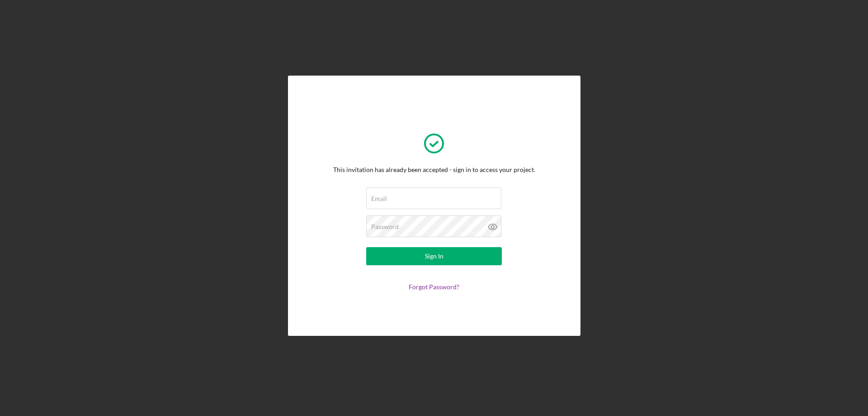 The height and width of the screenshot is (416, 868). Describe the element at coordinates (434, 169) in the screenshot. I see `div: This invitation has already been accepted - sign in to access your project.` at that location.